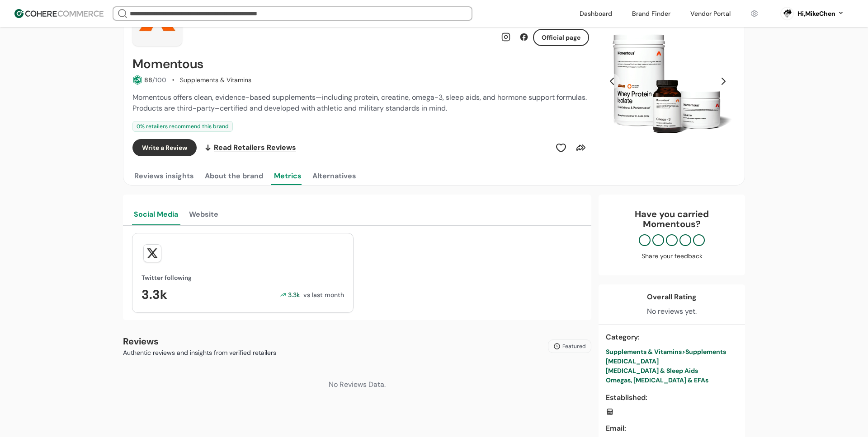 Image resolution: width=868 pixels, height=437 pixels. What do you see at coordinates (243, 278) in the screenshot?
I see `div: Twitter following` at bounding box center [243, 278].